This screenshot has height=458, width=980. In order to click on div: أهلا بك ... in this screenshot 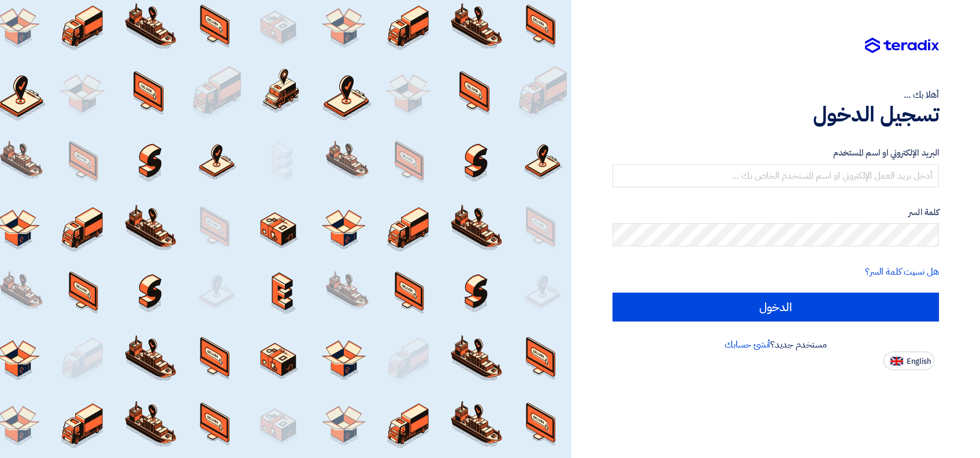, I will do `click(775, 95)`.